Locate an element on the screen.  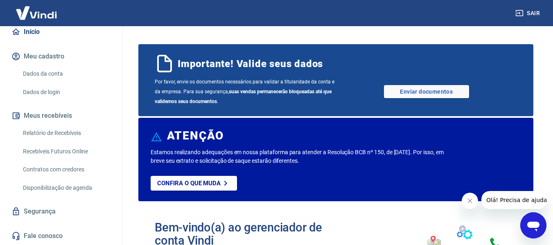
a: Relatório de Recebíveis is located at coordinates (66, 133).